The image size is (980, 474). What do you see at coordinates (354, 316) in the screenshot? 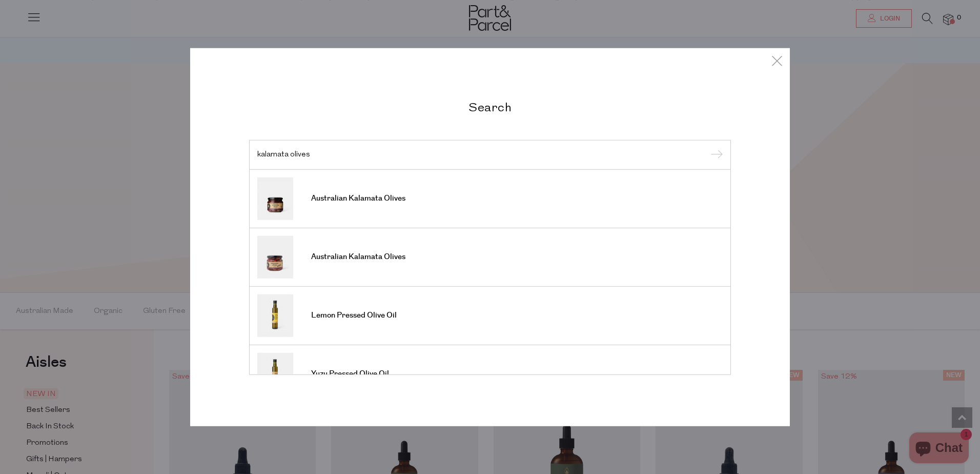
I see `span: Lemon Pressed Olive Oil` at bounding box center [354, 316].